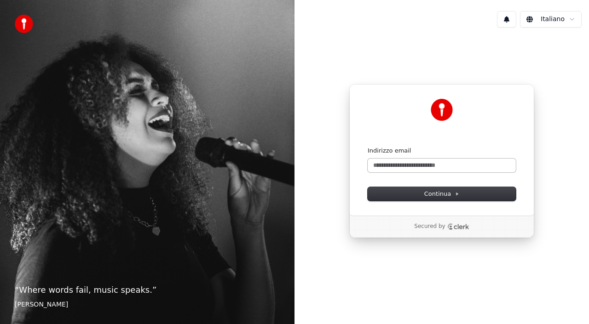 The width and height of the screenshot is (589, 324). Describe the element at coordinates (24, 24) in the screenshot. I see `img: youka` at that location.